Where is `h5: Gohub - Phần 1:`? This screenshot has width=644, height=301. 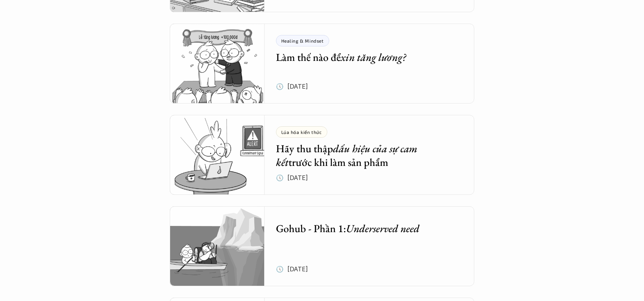 h5: Gohub - Phần 1: is located at coordinates (364, 229).